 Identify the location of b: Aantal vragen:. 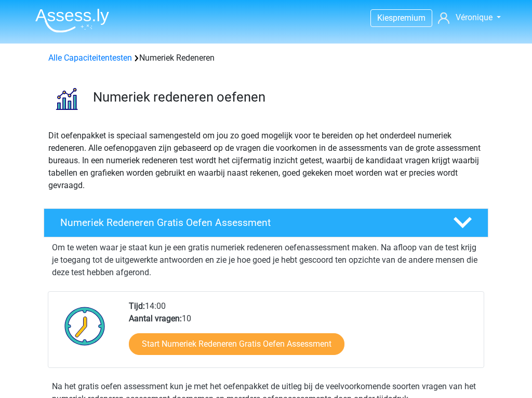
(155, 318).